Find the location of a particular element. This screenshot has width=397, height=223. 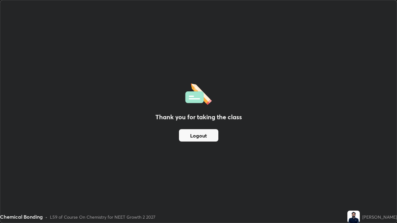

button: Logout is located at coordinates (198, 135).